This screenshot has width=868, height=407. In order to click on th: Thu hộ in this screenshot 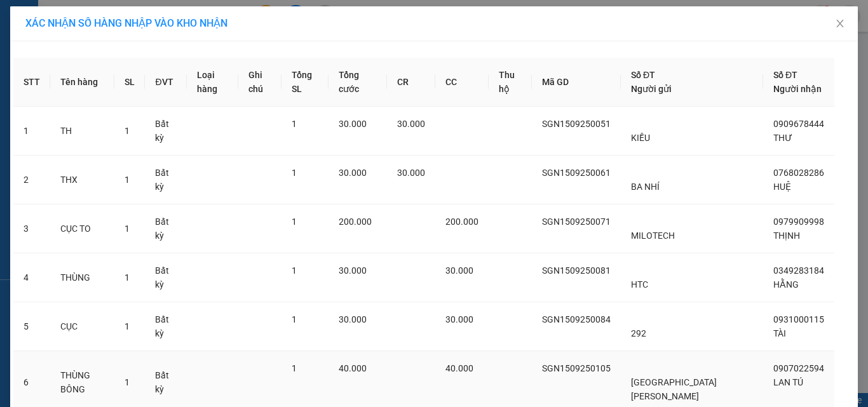, I will do `click(510, 82)`.